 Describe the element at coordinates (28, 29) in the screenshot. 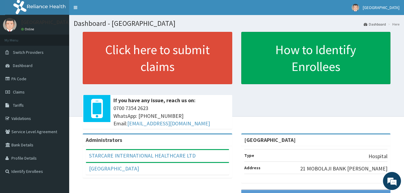

I see `a: Online` at that location.